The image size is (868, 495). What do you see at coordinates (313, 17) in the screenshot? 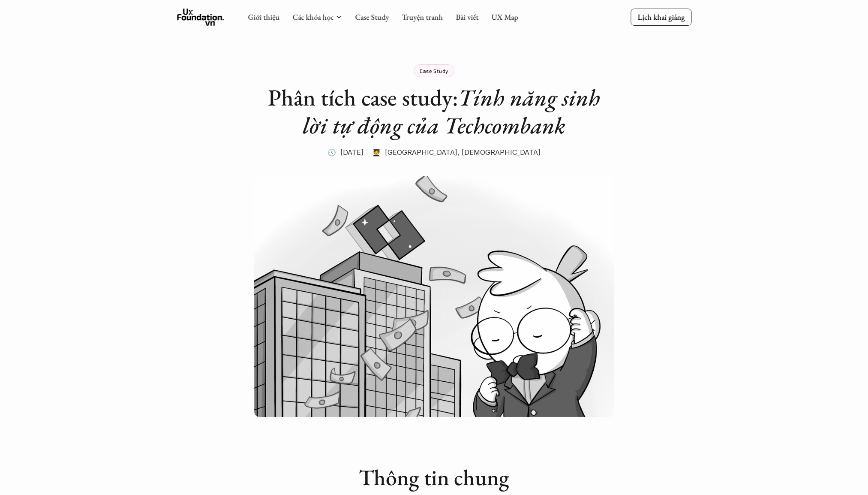
I see `a: Các khóa học` at bounding box center [313, 17].